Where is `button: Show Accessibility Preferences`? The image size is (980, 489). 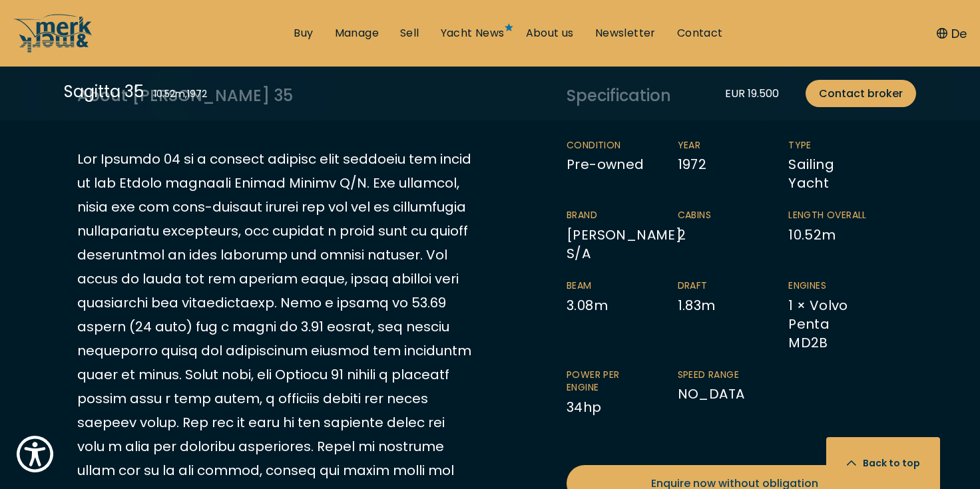 button: Show Accessibility Preferences is located at coordinates (34, 454).